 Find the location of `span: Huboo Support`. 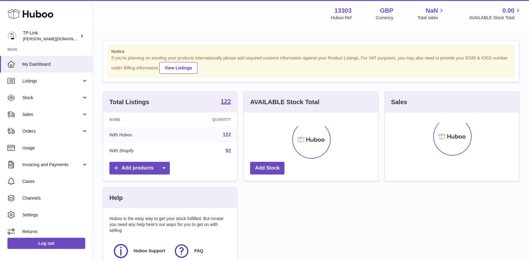

span: Huboo Support is located at coordinates (149, 251).